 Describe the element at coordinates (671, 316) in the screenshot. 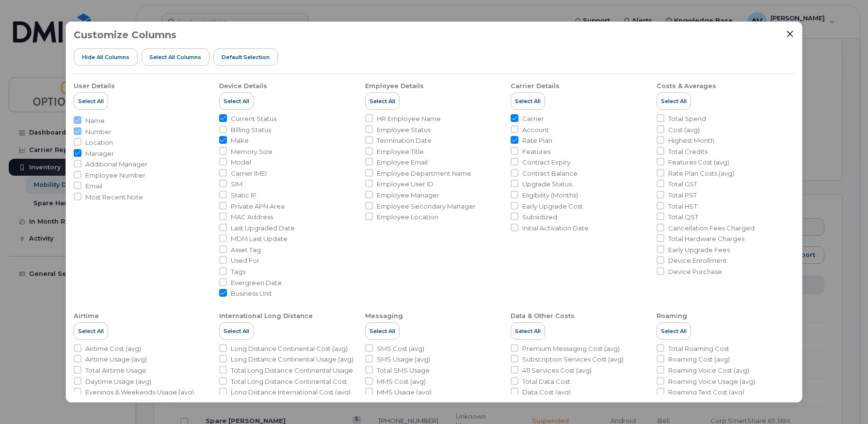

I see `div: Roaming` at that location.